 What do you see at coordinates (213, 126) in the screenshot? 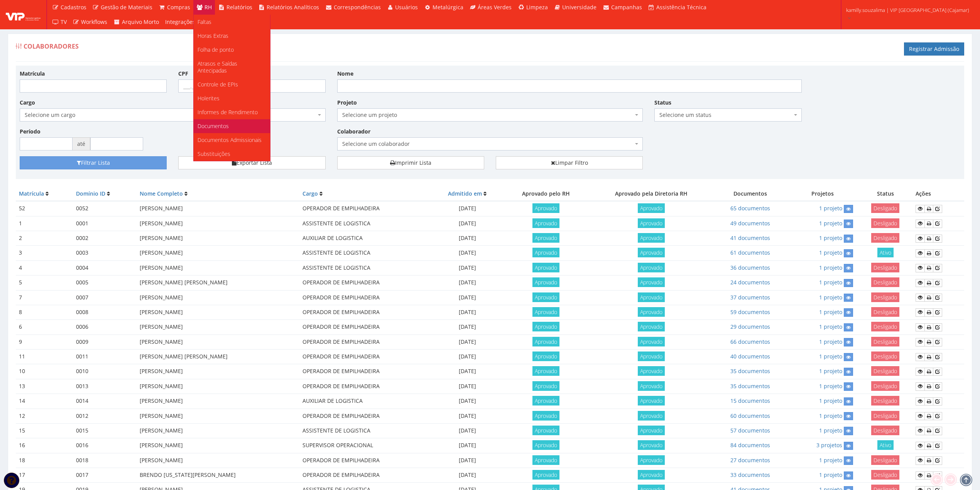
I see `span: Documentos` at bounding box center [213, 126].